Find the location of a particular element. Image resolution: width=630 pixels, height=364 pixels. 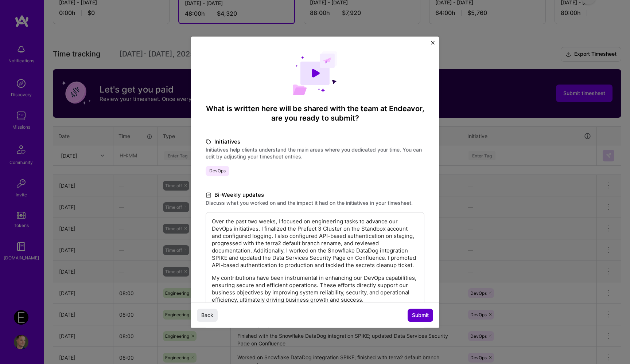

p: Over the past two weeks, I focused on engineering tasks to advance our DevOps initiatives. I fina... is located at coordinates (315, 243).